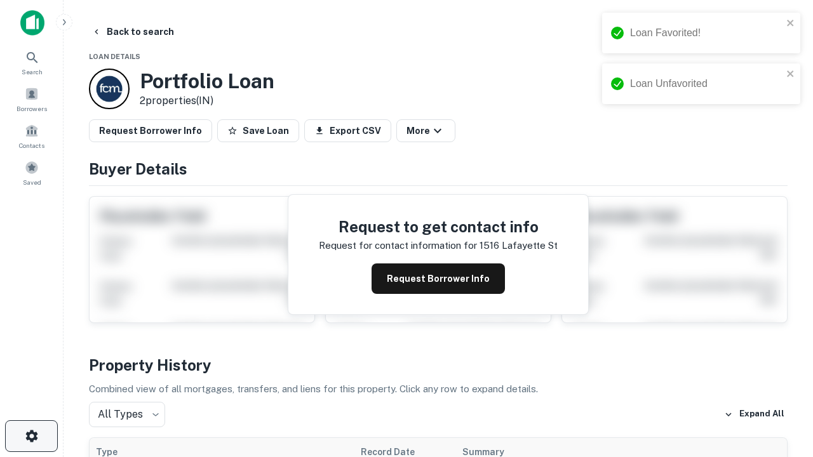 This screenshot has height=457, width=813. What do you see at coordinates (32, 182) in the screenshot?
I see `span: Saved` at bounding box center [32, 182].